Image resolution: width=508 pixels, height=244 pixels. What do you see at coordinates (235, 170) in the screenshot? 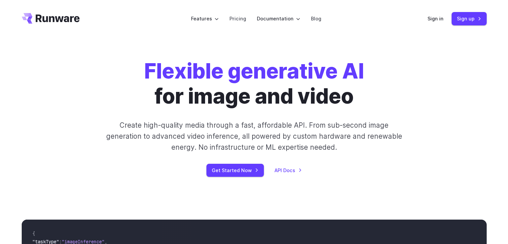
I see `a: Get Started Now` at bounding box center [235, 170].